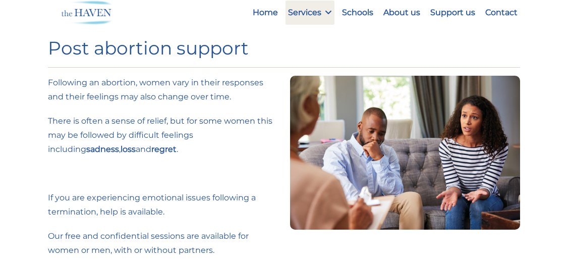  What do you see at coordinates (358, 13) in the screenshot?
I see `a: Schools` at bounding box center [358, 13].